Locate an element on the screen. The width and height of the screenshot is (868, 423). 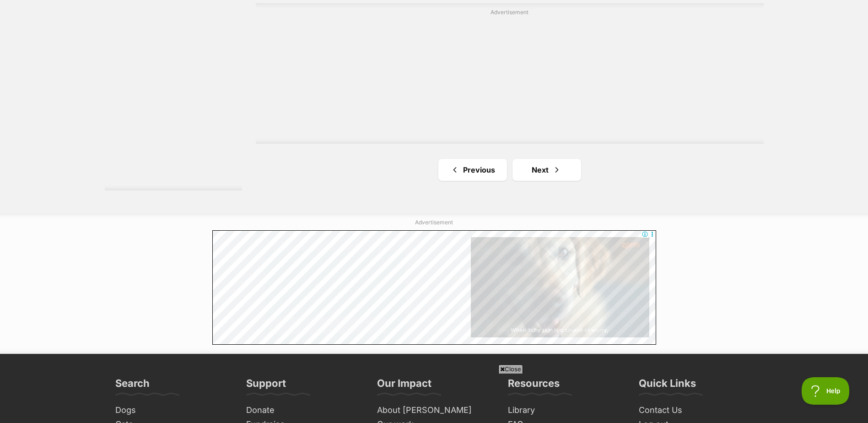
h3: Search is located at coordinates (132, 386).